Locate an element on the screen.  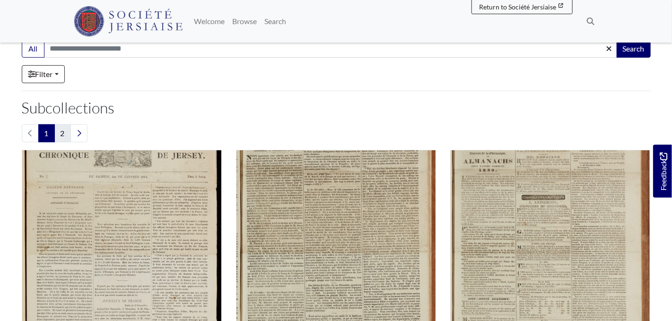
span: Feedback is located at coordinates (663, 171).